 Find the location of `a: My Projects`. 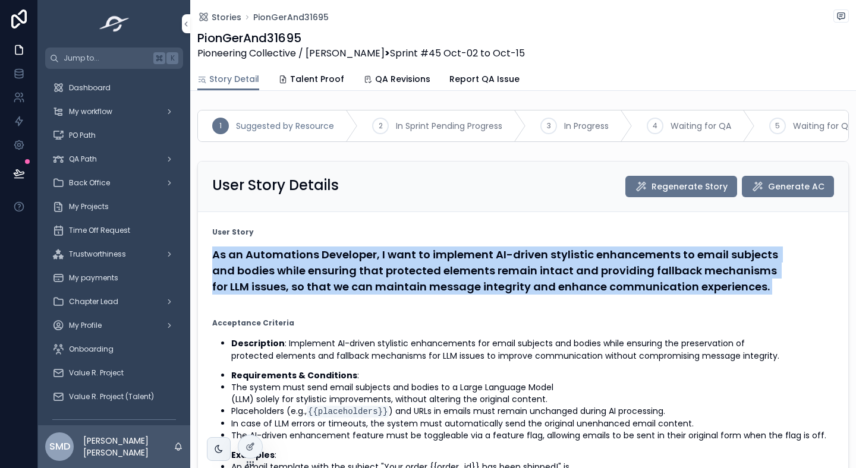

a: My Projects is located at coordinates (114, 207).